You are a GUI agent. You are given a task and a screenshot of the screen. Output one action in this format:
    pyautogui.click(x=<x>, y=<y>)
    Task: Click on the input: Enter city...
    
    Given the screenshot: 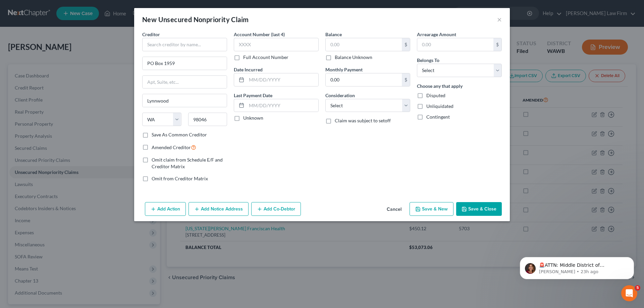 What is the action you would take?
    pyautogui.click(x=184, y=101)
    